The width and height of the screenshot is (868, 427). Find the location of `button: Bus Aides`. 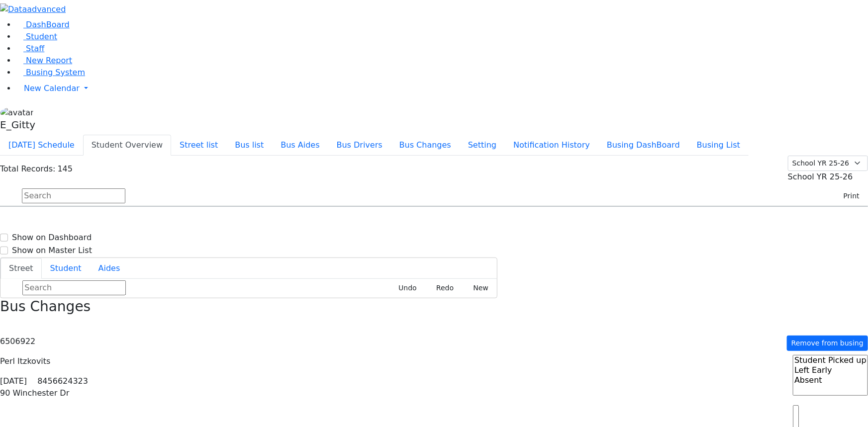

button: Bus Aides is located at coordinates (300, 145).